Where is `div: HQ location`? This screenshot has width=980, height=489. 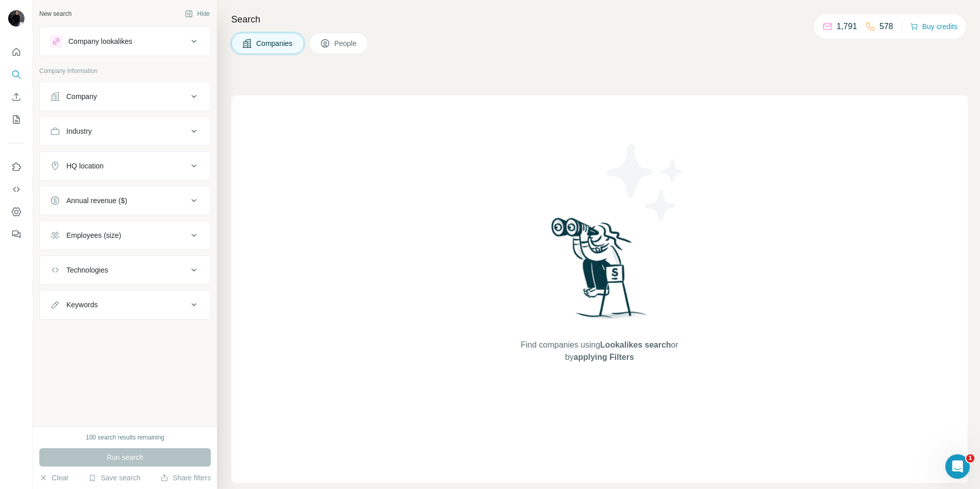
div: HQ location is located at coordinates (84, 166).